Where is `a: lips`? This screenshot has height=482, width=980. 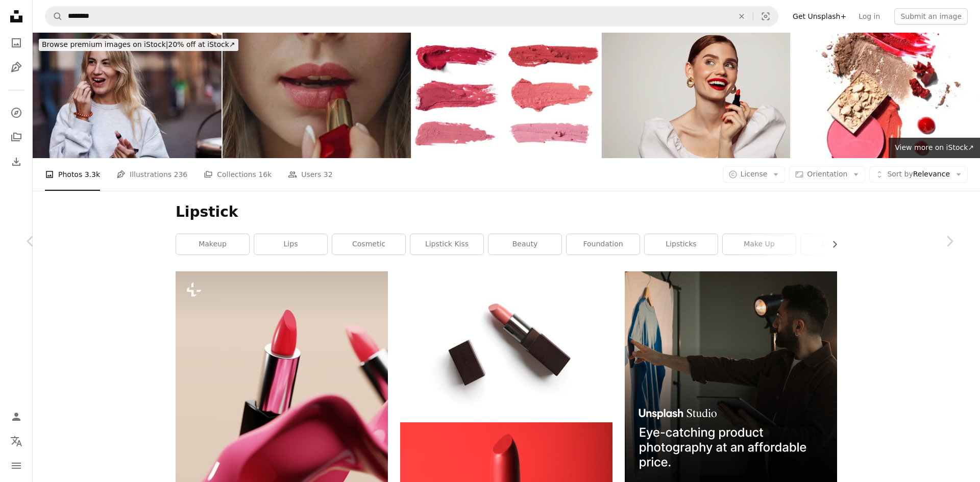
a: lips is located at coordinates (290, 244).